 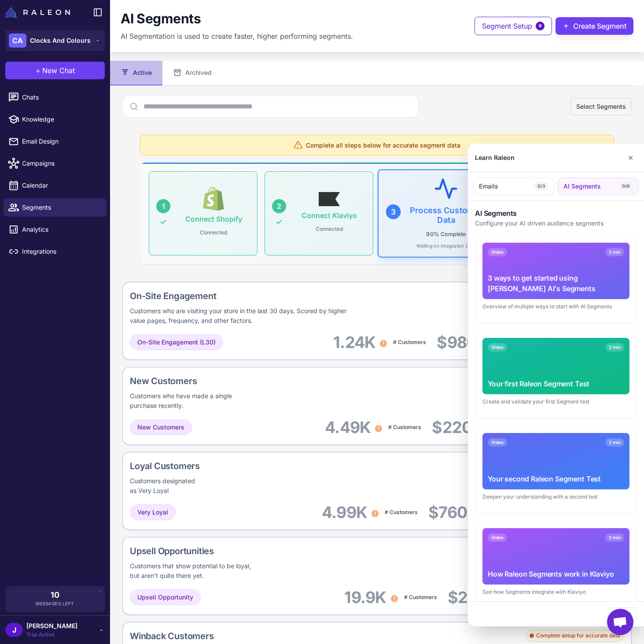 What do you see at coordinates (557, 213) in the screenshot?
I see `h3: AI Segments` at bounding box center [557, 213].